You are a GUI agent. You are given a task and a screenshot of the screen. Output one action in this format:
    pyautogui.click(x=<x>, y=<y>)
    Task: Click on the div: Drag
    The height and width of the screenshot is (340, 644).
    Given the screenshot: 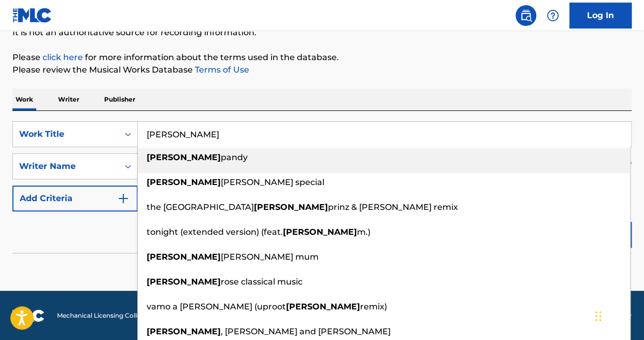 What is the action you would take?
    pyautogui.click(x=598, y=316)
    